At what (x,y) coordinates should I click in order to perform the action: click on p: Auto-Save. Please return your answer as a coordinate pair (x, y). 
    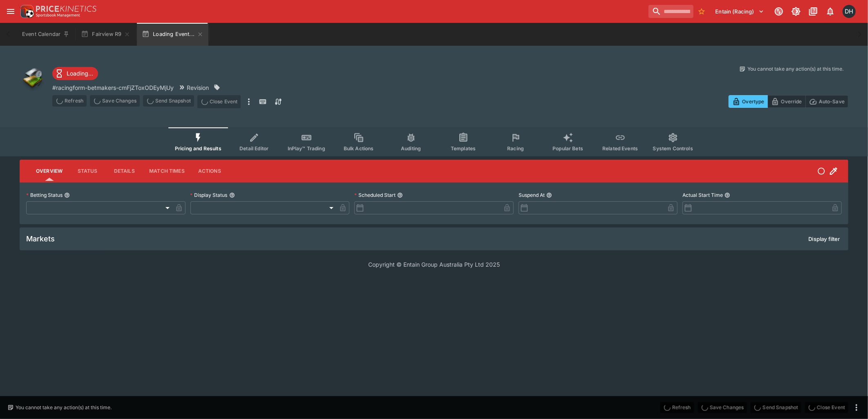
    Looking at the image, I should click on (831, 101).